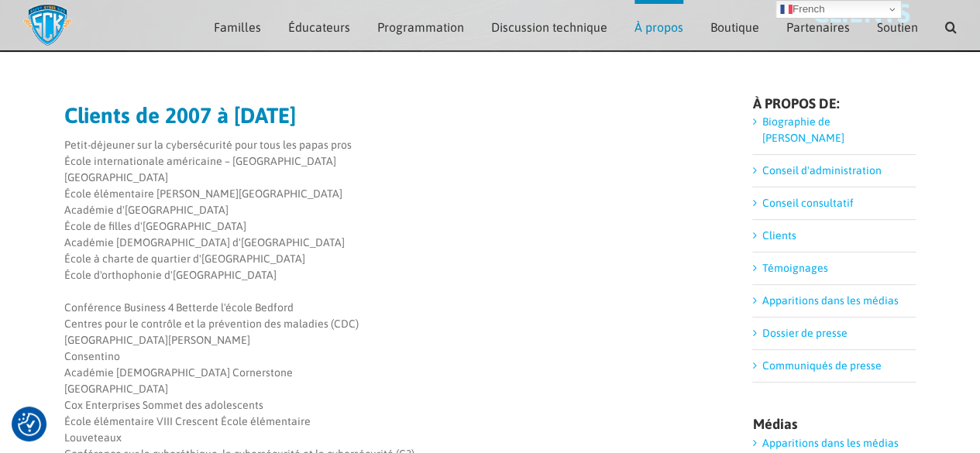  I want to click on a: Dossier de presse, so click(804, 333).